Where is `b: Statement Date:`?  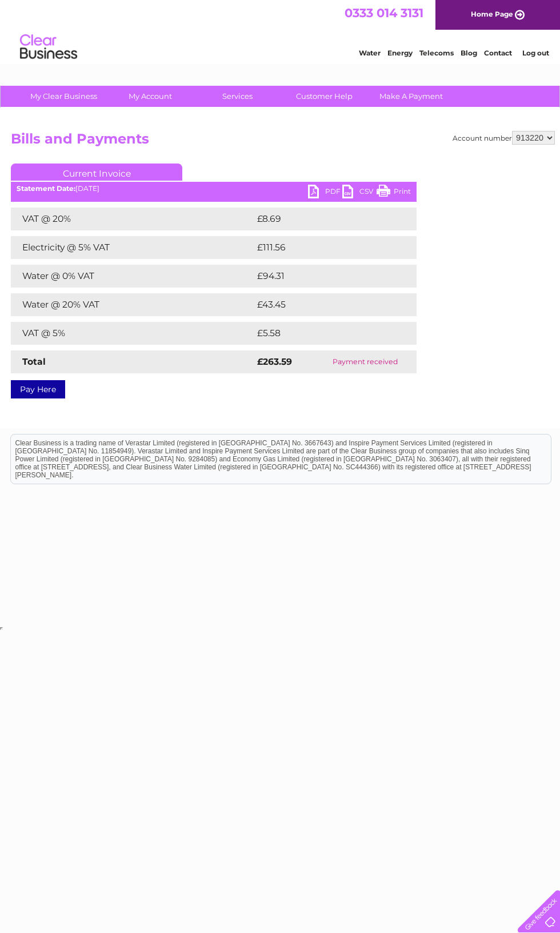 b: Statement Date: is located at coordinates (46, 189).